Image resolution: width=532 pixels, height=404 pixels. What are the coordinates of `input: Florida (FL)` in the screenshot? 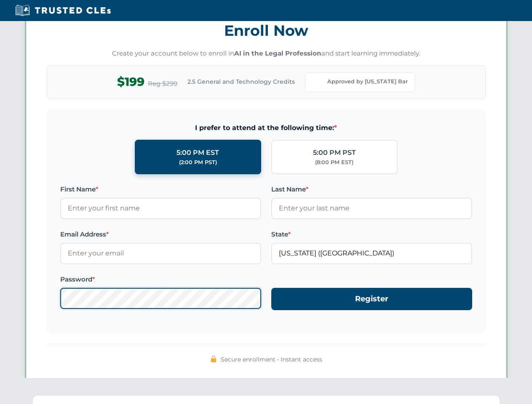 It's located at (371, 253).